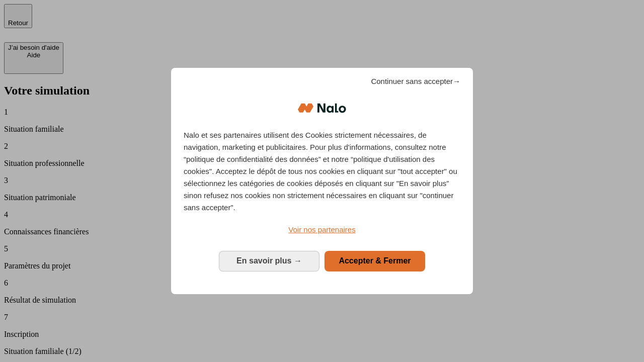 Image resolution: width=644 pixels, height=362 pixels. What do you see at coordinates (416, 81) in the screenshot?
I see `span: Continuer sans accepter→` at bounding box center [416, 81].